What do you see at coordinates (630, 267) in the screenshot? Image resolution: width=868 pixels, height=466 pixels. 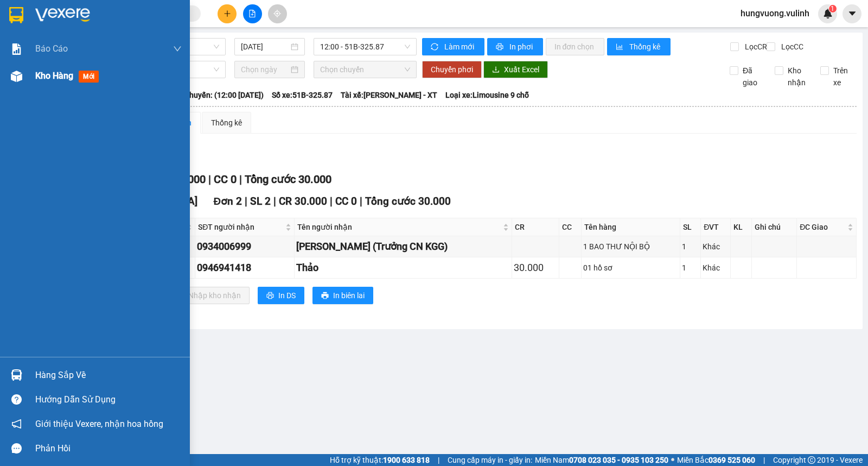 I see `div: 01 hồ sơ` at bounding box center [630, 267].